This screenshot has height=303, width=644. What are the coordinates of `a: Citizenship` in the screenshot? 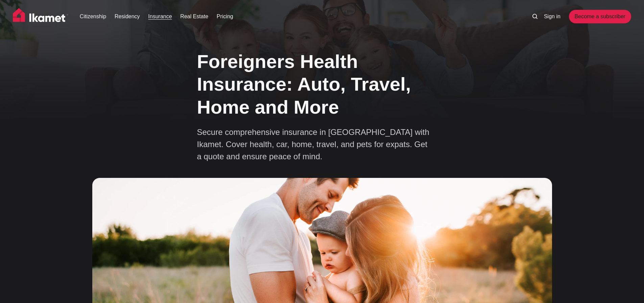 It's located at (93, 17).